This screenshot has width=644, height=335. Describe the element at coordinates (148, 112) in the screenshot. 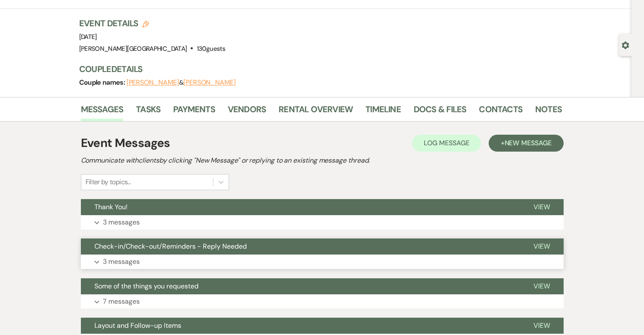

I see `a: Tasks` at that location.